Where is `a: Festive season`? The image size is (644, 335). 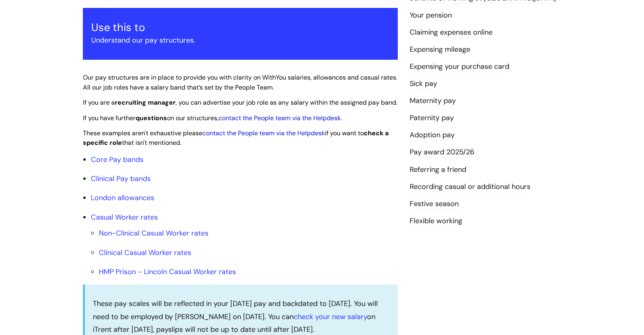
a: Festive season is located at coordinates (434, 204).